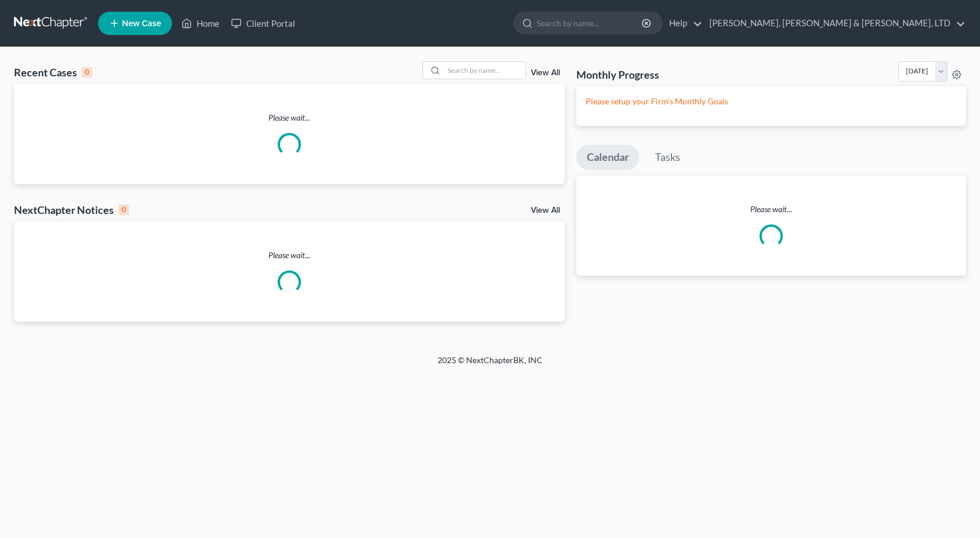  I want to click on p: Please setup your Firm's Monthly Goals, so click(771, 102).